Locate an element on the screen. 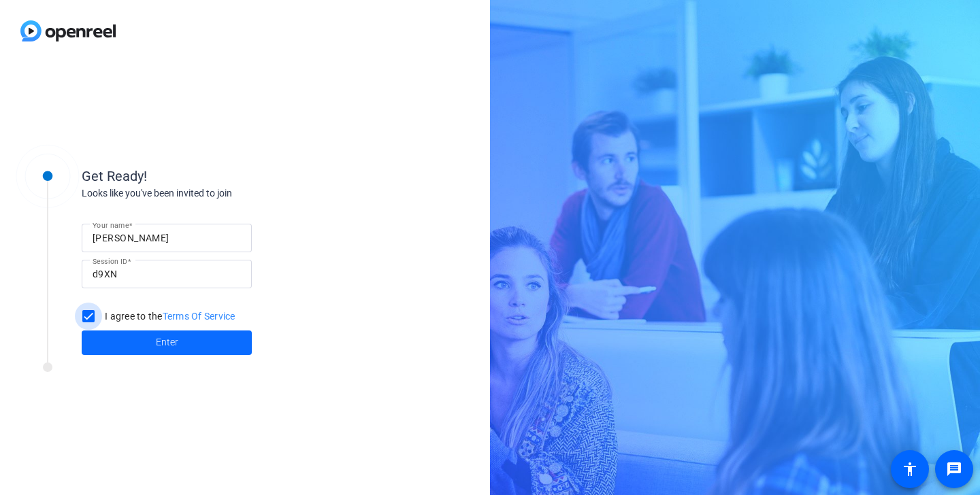  mat-label: Your name is located at coordinates (110, 225).